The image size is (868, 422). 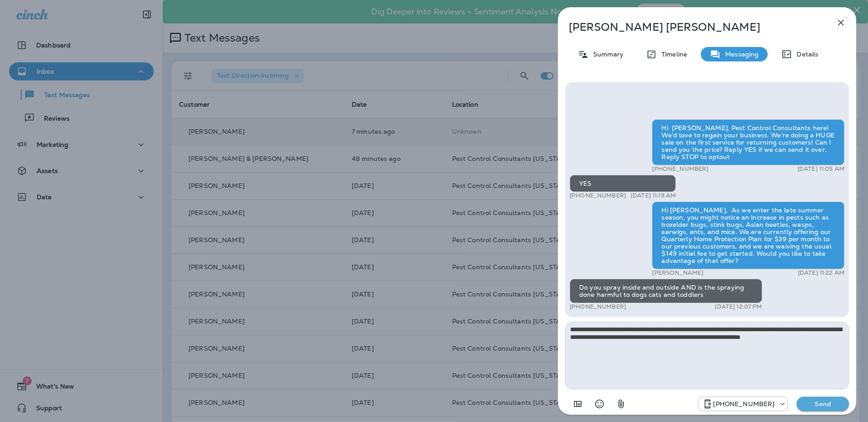 I want to click on p: Details, so click(x=805, y=54).